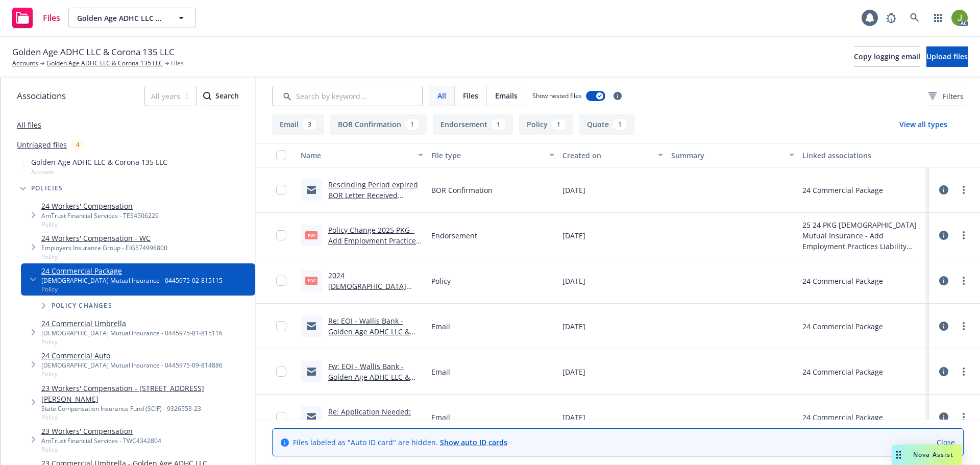  What do you see at coordinates (462, 190) in the screenshot?
I see `span: BOR Confirmation` at bounding box center [462, 190].